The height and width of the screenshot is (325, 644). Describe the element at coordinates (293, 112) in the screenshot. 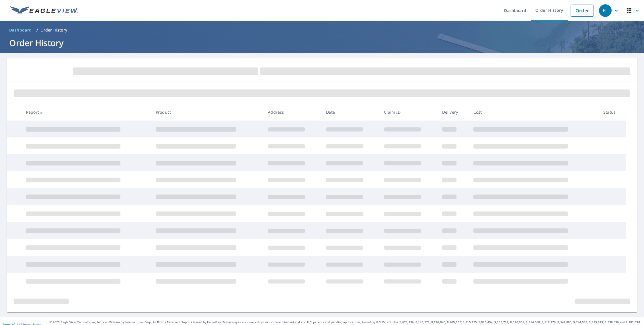

I see `th: Address` at that location.